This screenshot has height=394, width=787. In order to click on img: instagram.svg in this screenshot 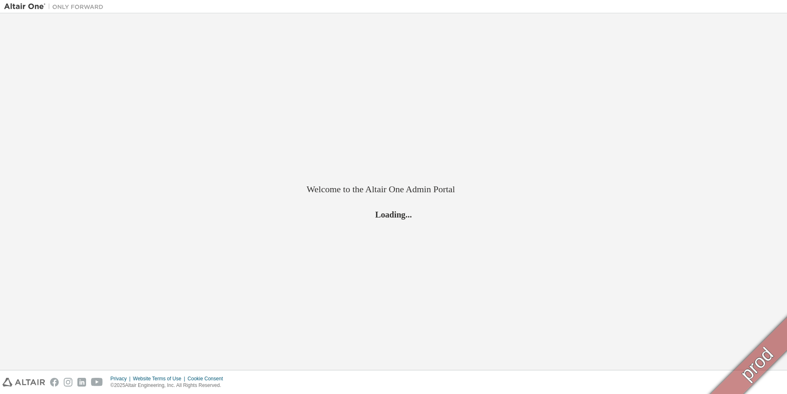, I will do `click(68, 382)`.